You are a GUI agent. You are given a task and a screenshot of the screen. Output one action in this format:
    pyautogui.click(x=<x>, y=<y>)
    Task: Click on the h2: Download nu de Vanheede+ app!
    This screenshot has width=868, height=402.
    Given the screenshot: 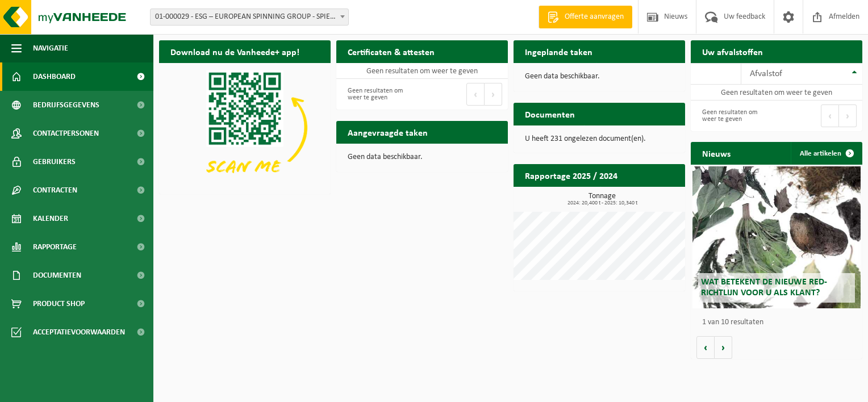 What is the action you would take?
    pyautogui.click(x=234, y=51)
    